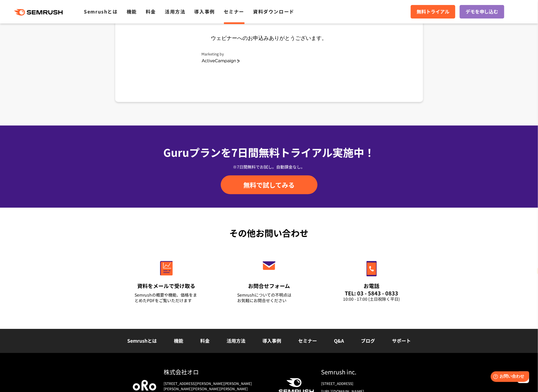 Image resolution: width=538 pixels, height=392 pixels. What do you see at coordinates (433, 12) in the screenshot?
I see `span: 無料トライアル` at bounding box center [433, 12].